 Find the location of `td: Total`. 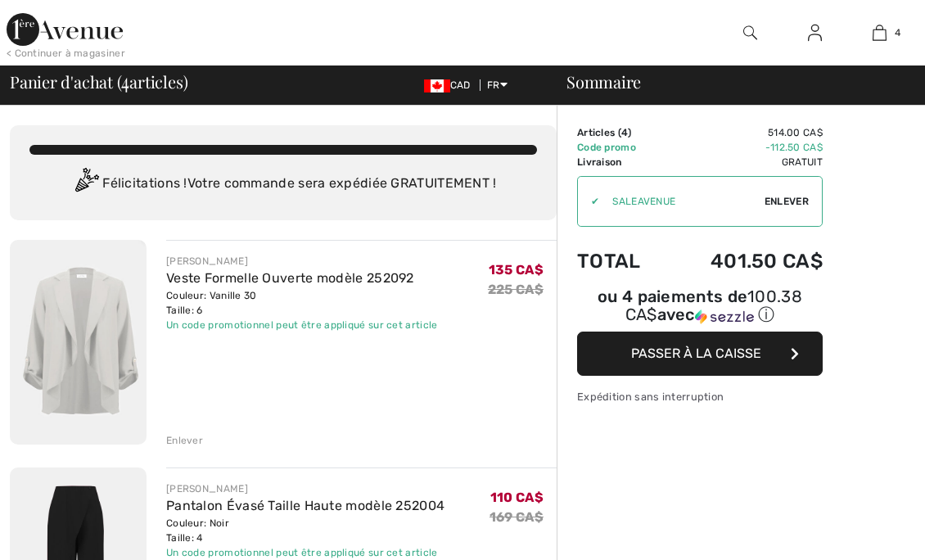

td: Total is located at coordinates (621, 262).